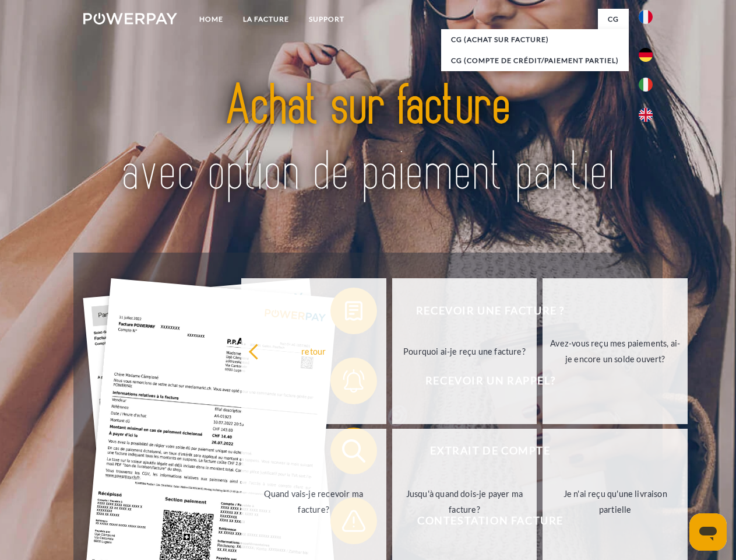 This screenshot has height=560, width=736. I want to click on a: LA FACTURE, so click(266, 19).